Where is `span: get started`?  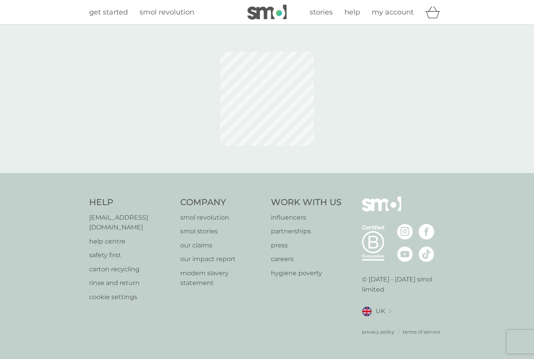 span: get started is located at coordinates (108, 12).